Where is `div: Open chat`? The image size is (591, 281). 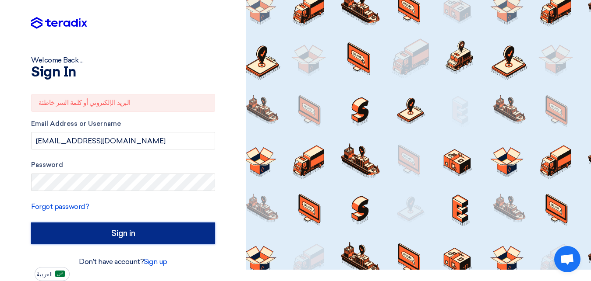 div: Open chat is located at coordinates (567, 260).